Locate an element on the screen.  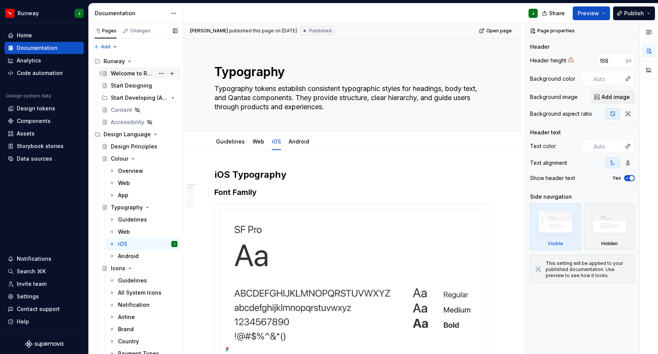
textarea: Typography tokens establish consistent typographic styles for headings, body text, and Qantas com... is located at coordinates (351, 98).